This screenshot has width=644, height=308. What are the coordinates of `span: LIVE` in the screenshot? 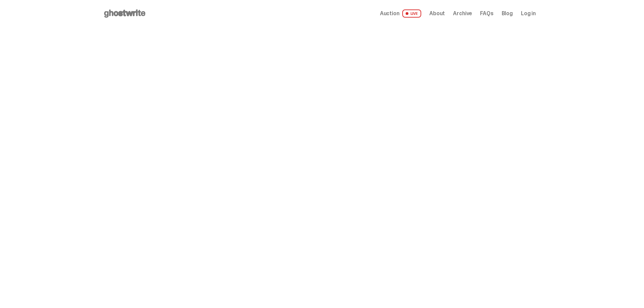 It's located at (411, 13).